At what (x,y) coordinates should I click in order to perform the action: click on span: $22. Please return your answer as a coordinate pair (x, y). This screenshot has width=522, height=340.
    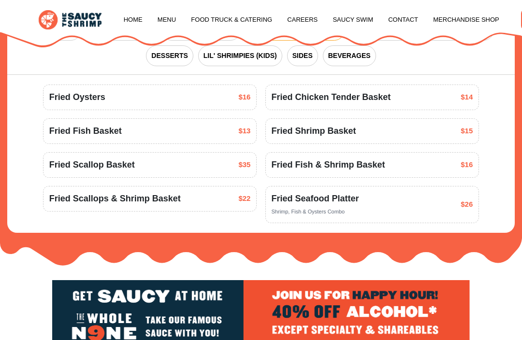
    Looking at the image, I should click on (244, 199).